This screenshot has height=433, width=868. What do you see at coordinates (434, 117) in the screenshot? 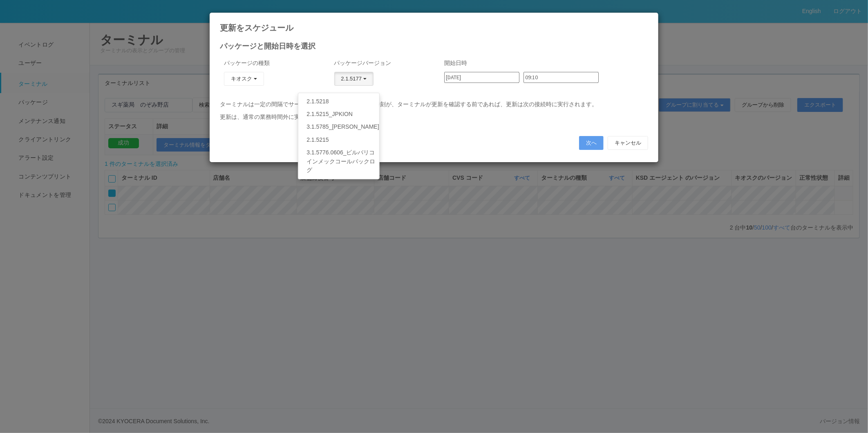
I see `p: 更新は、通常の業務時間外に実行するよう推奨します。` at bounding box center [434, 117].